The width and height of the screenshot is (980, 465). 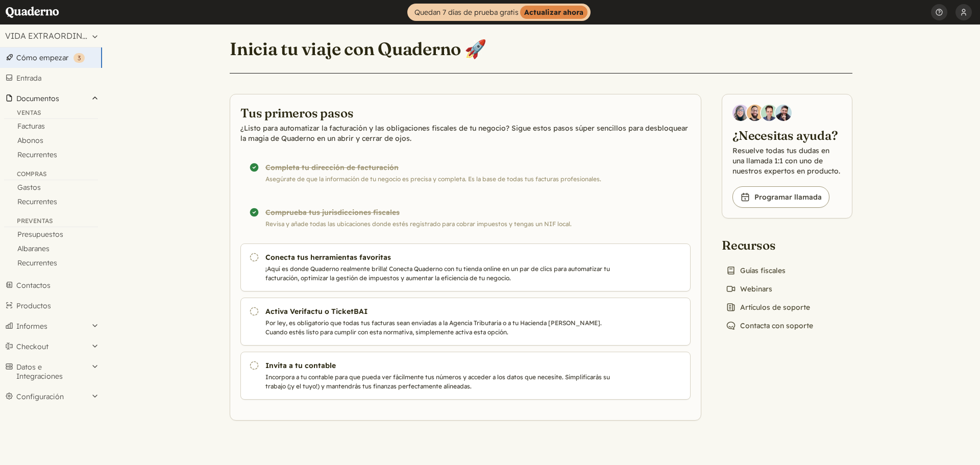 I want to click on h2: ¿Necesitas ayuda?, so click(x=787, y=135).